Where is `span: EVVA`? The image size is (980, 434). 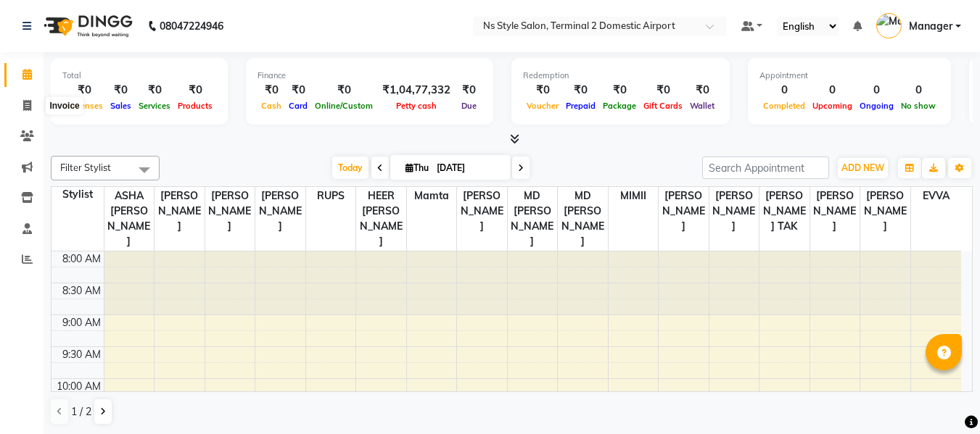
span: EVVA is located at coordinates (935, 195).